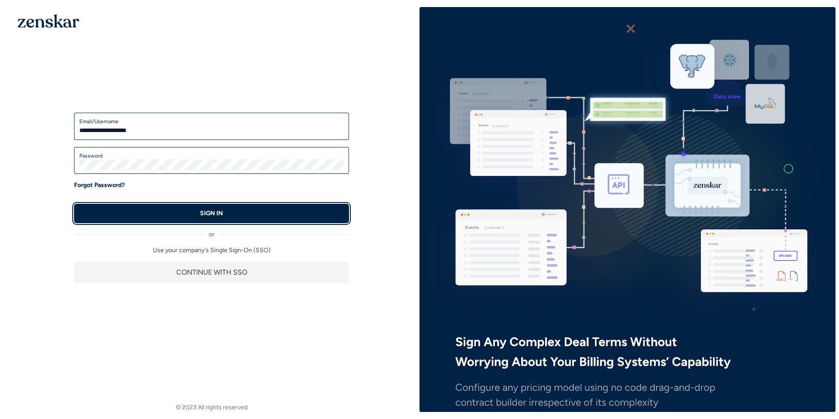 The width and height of the screenshot is (839, 419). Describe the element at coordinates (211, 214) in the screenshot. I see `p: SIGN IN` at that location.